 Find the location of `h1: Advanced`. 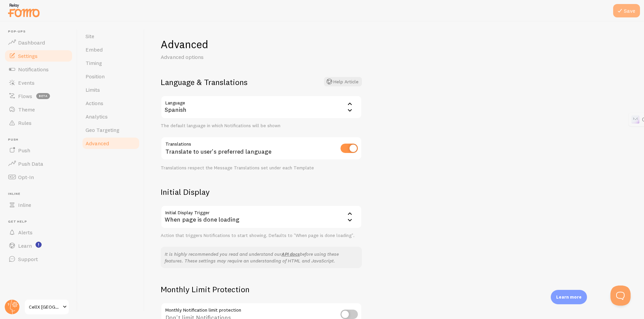

h1: Advanced is located at coordinates (261, 44).